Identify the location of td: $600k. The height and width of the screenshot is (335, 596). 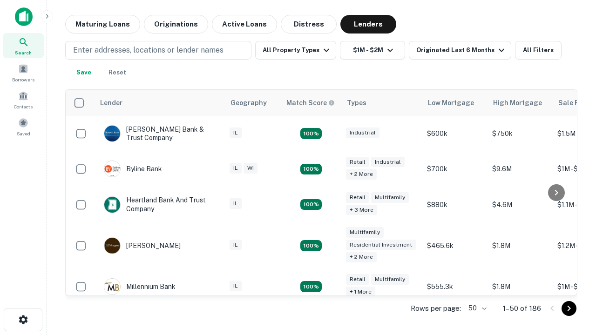
(455, 134).